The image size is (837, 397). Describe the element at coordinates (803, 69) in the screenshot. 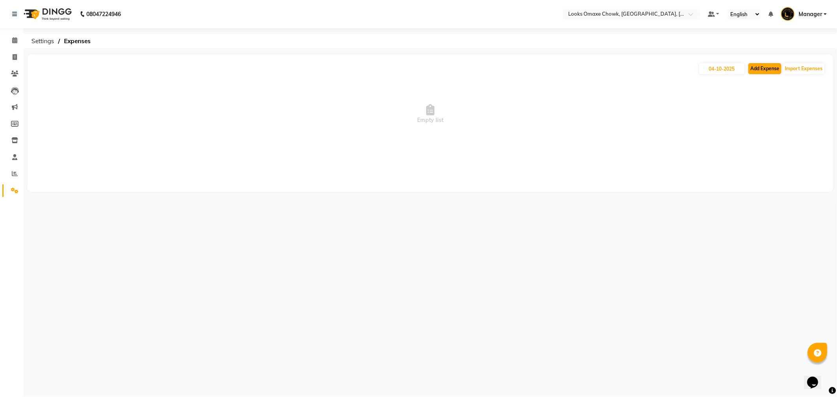

I see `button: Import Expenses` at that location.